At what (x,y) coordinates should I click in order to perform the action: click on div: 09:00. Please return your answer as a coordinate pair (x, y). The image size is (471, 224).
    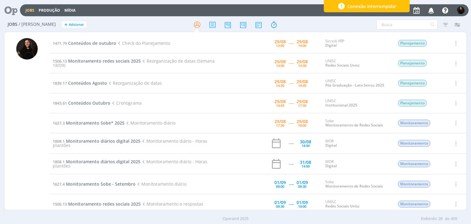
    Looking at the image, I should click on (280, 186).